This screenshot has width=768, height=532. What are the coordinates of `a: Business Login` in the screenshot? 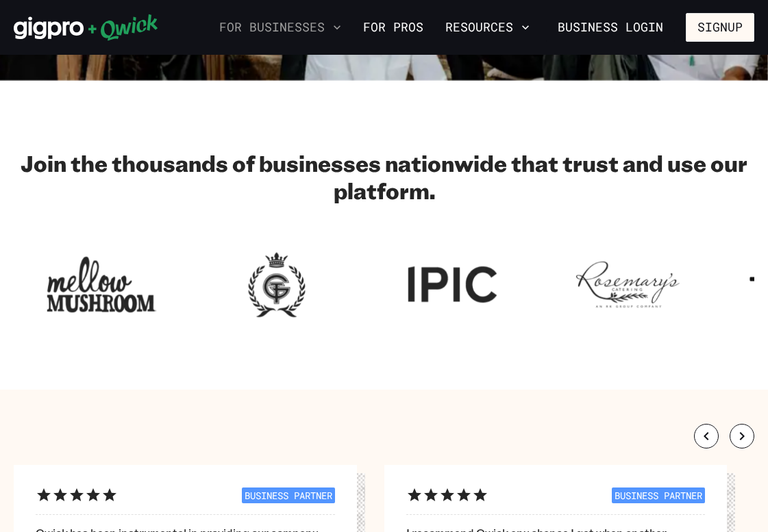 It's located at (611, 28).